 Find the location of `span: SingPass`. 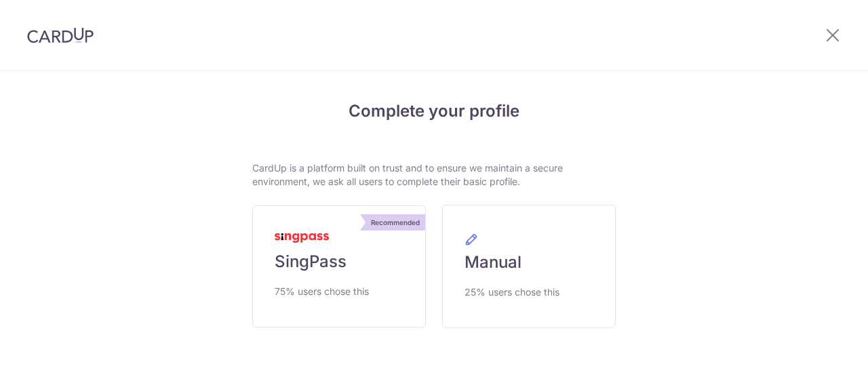

span: SingPass is located at coordinates (310, 262).